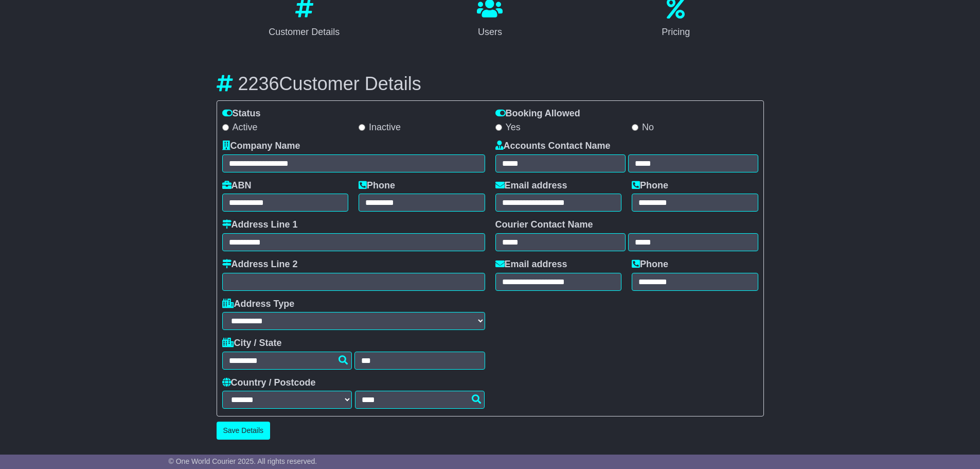 The width and height of the screenshot is (980, 469). I want to click on label: Company Name, so click(261, 146).